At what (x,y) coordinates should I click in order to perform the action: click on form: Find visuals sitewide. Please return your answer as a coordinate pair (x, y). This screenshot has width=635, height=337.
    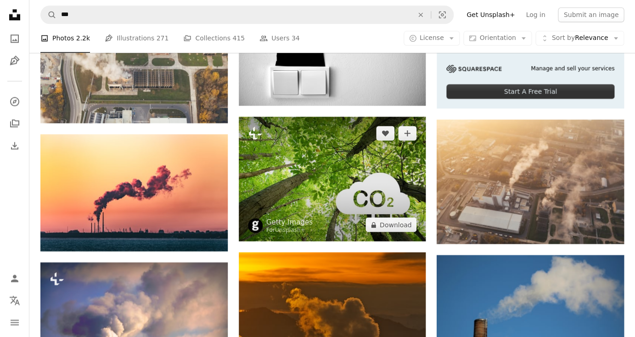
    Looking at the image, I should click on (247, 15).